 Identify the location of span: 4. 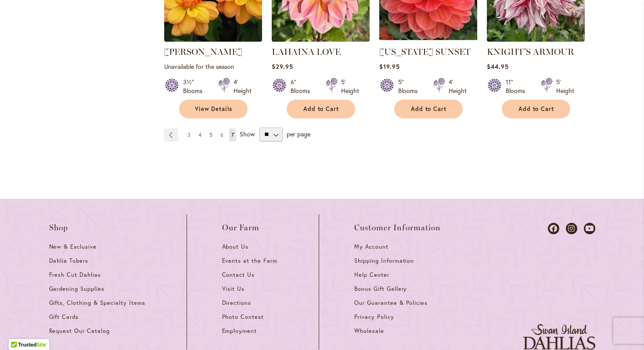
(200, 135).